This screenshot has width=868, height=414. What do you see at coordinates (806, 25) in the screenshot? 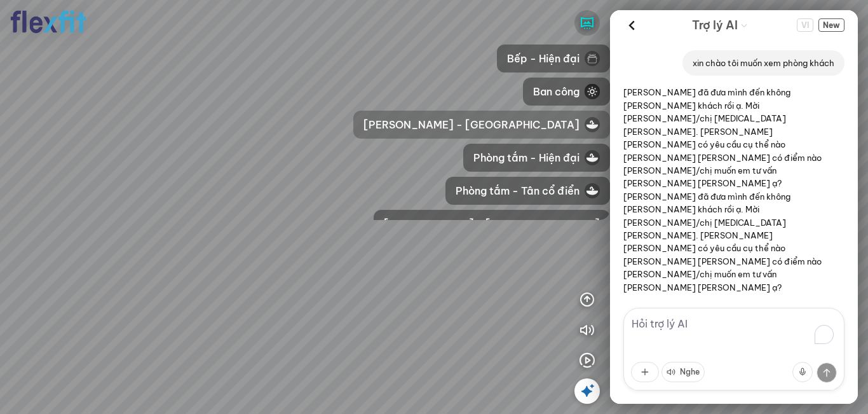
I see `button: Change language` at bounding box center [806, 25].